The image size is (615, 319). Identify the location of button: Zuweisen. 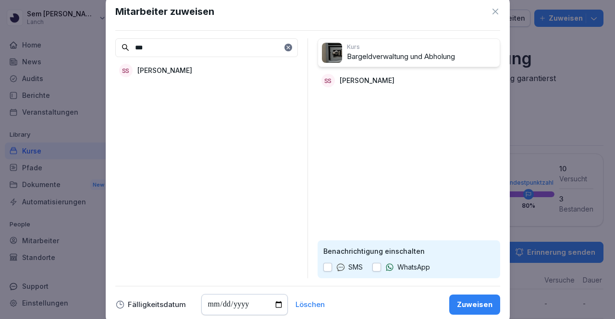
(474, 305).